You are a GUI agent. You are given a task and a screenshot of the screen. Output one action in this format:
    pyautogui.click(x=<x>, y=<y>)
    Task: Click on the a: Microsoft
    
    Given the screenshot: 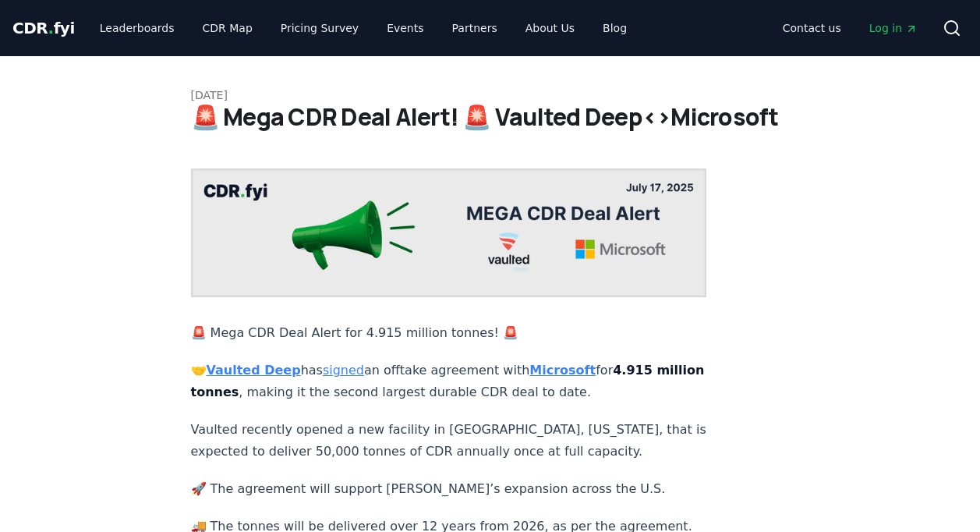 What is the action you would take?
    pyautogui.click(x=562, y=370)
    